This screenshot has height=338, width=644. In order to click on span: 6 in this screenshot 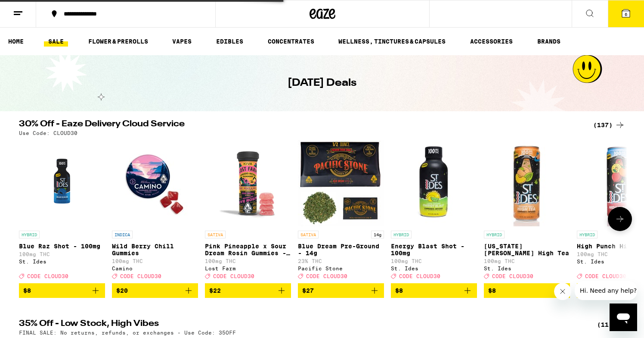, I will do `click(626, 14)`.